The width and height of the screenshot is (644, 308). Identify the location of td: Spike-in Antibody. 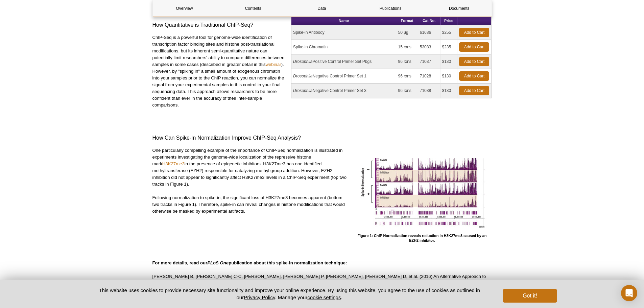
(343, 32).